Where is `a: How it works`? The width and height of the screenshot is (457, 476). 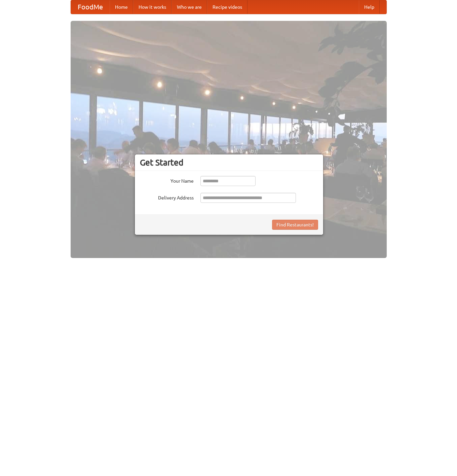 a: How it works is located at coordinates (152, 7).